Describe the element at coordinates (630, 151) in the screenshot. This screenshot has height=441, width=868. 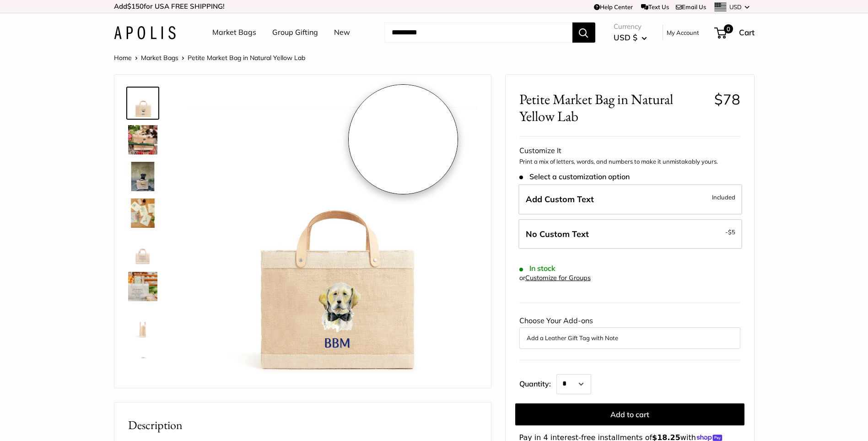
I see `div: Customize It` at that location.